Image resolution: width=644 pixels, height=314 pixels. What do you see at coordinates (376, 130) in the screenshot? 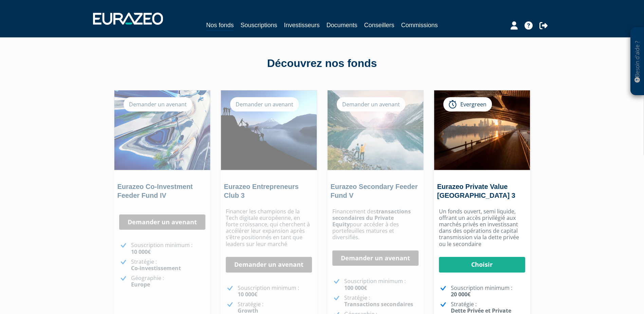
I see `img: Eurazeo Secondary Feeder Fund V` at bounding box center [376, 130].